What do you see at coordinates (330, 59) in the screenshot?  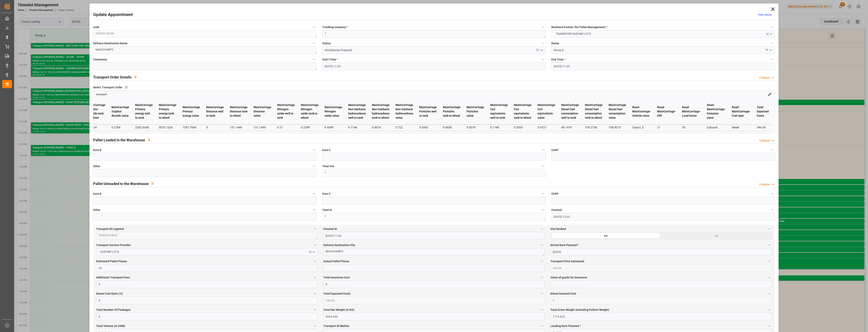 I see `span: Start Time` at bounding box center [330, 59].